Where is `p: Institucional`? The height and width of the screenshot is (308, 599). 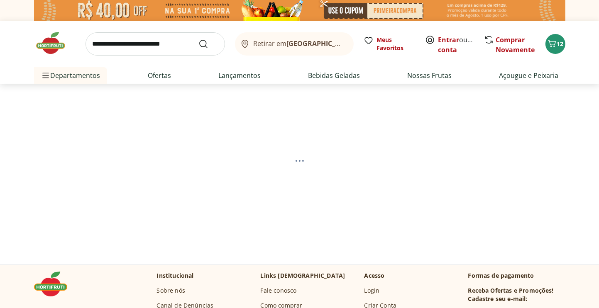
p: Institucional is located at coordinates (175, 276).